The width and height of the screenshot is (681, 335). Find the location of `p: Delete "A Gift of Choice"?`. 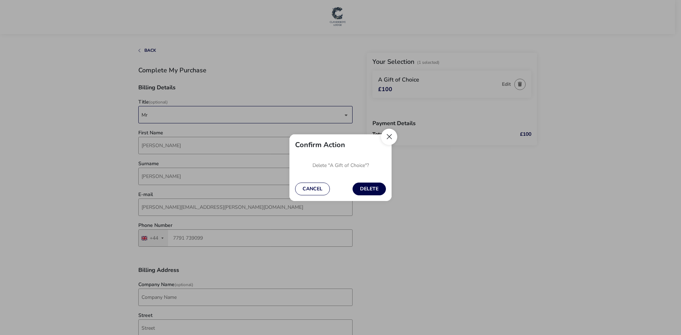

p: Delete "A Gift of Choice"? is located at coordinates (340, 166).